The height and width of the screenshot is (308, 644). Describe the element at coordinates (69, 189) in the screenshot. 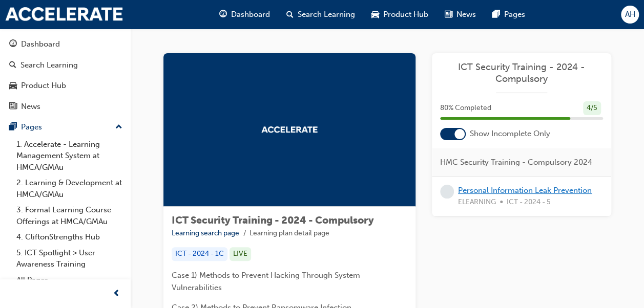

I see `a: 2. Learning & Development at HMCA/GMAu` at that location.